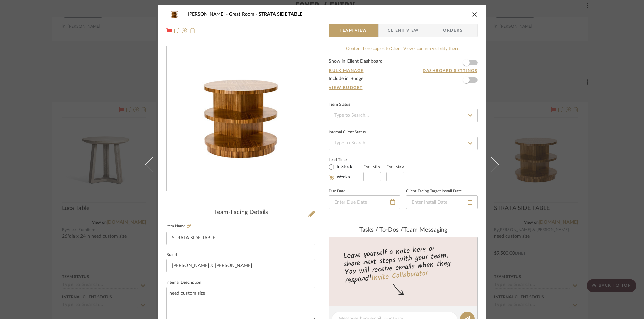 The width and height of the screenshot is (644, 319). What do you see at coordinates (347, 132) in the screenshot?
I see `div: Internal Client Status` at bounding box center [347, 132].